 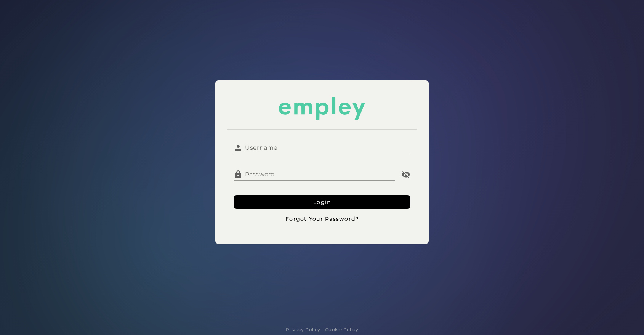 I want to click on i: Password appended action, so click(x=406, y=175).